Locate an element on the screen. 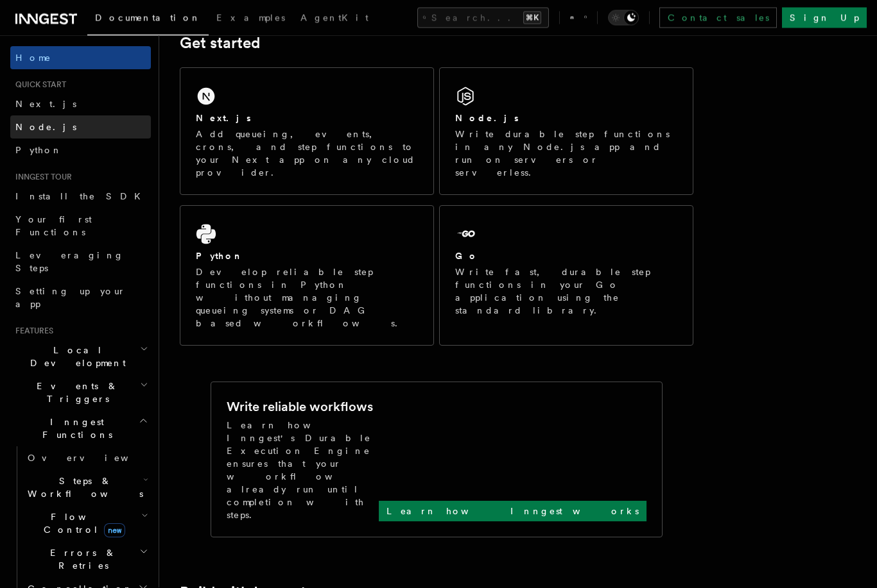  span: Leveraging Steps is located at coordinates (69, 261).